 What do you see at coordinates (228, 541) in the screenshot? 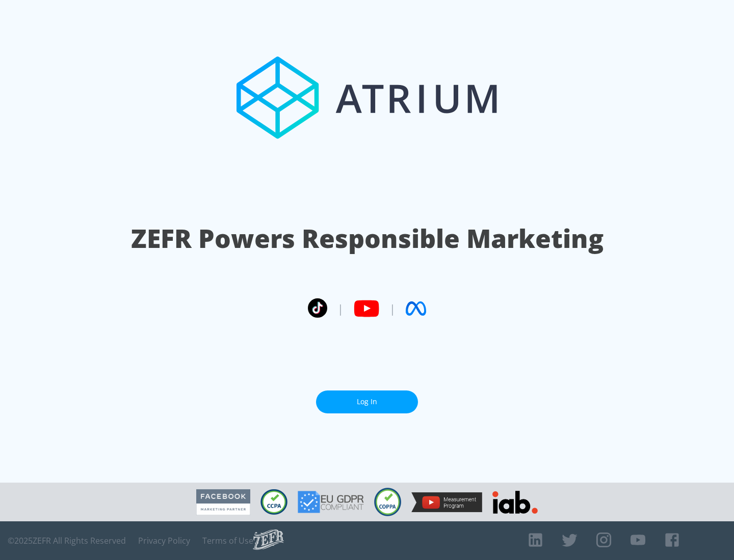
I see `a: Terms of Use` at bounding box center [228, 541].